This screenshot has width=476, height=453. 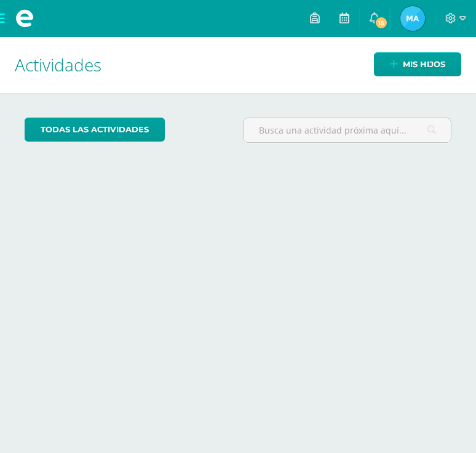 I want to click on span: 15, so click(x=381, y=23).